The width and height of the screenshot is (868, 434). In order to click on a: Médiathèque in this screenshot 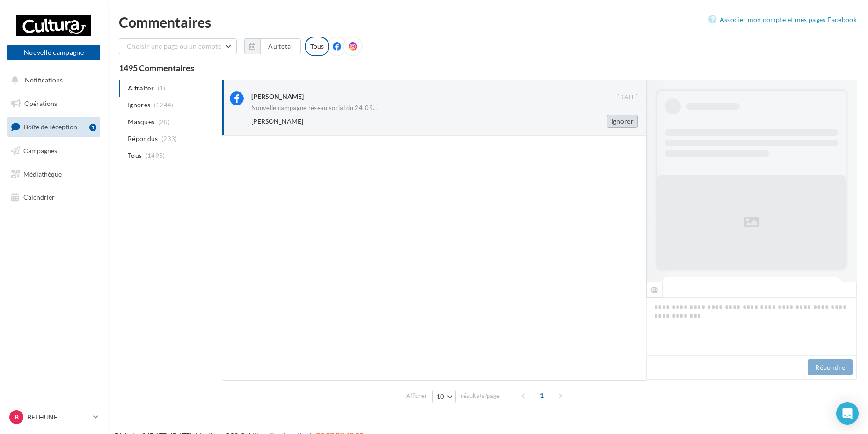, I will do `click(54, 174)`.